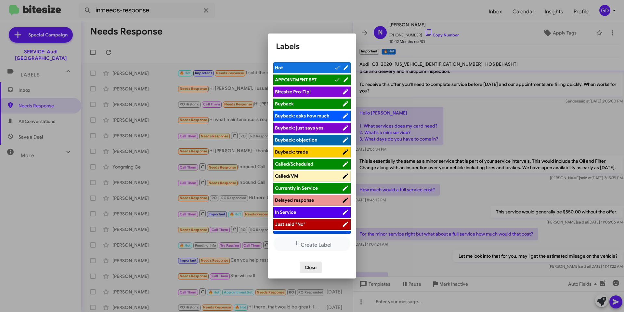  Describe the element at coordinates (294, 200) in the screenshot. I see `span: Delayed response` at that location.